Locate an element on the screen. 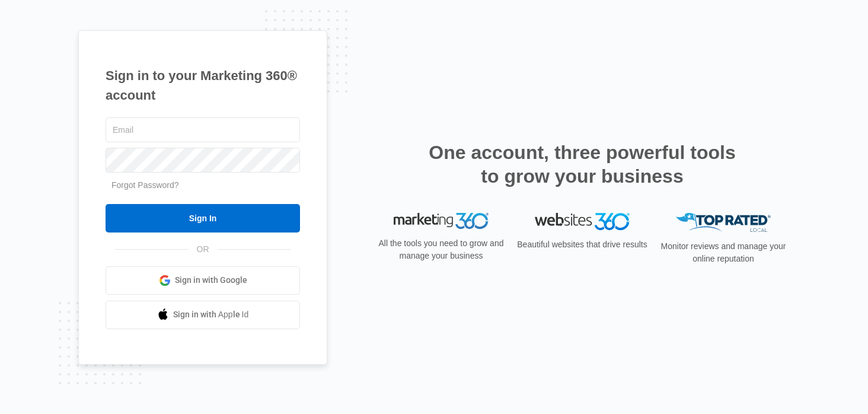 The height and width of the screenshot is (414, 868). a: Forgot Password? is located at coordinates (145, 185).